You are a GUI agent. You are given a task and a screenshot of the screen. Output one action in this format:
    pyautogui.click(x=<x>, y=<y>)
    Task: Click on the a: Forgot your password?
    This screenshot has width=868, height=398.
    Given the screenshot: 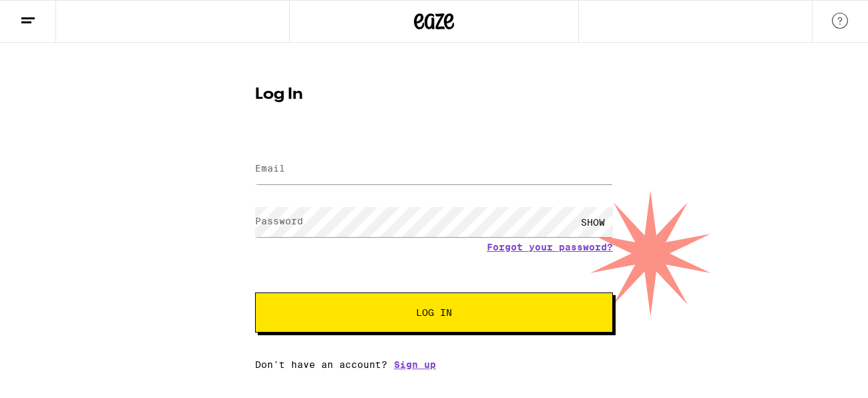 What is the action you would take?
    pyautogui.click(x=549, y=247)
    